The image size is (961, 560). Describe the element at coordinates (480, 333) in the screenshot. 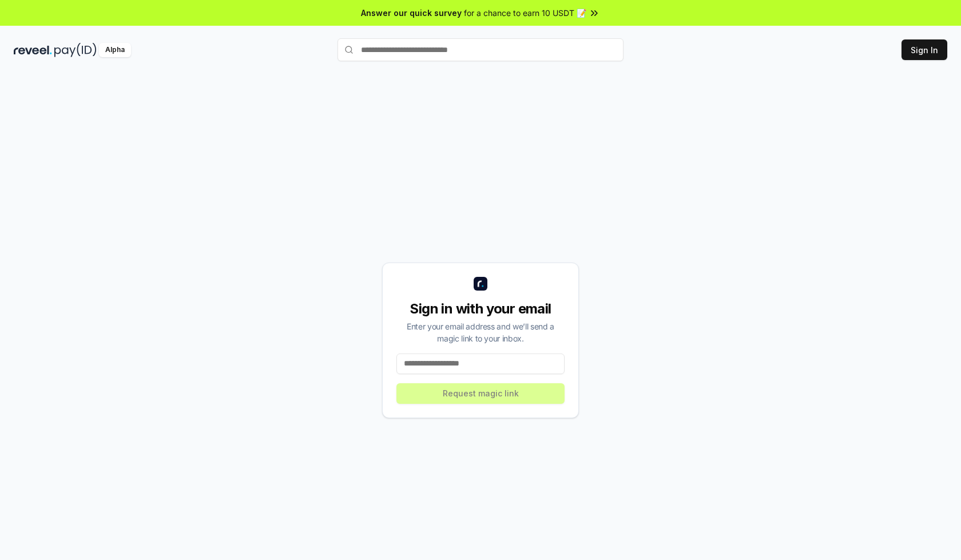

I see `div: Enter your email address and we’ll send a magic link to your inbox.` at that location.